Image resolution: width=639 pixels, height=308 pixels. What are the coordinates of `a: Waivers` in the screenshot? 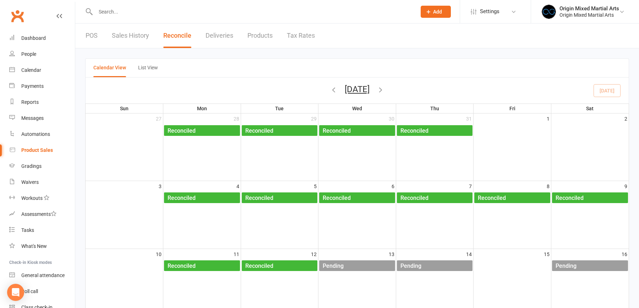 It's located at (42, 182).